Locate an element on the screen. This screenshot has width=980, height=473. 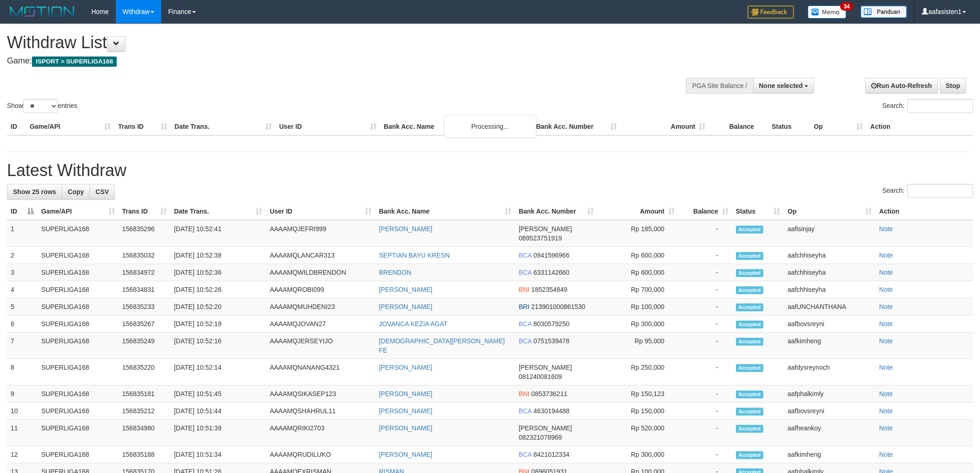
td: 156835181 is located at coordinates (144, 394).